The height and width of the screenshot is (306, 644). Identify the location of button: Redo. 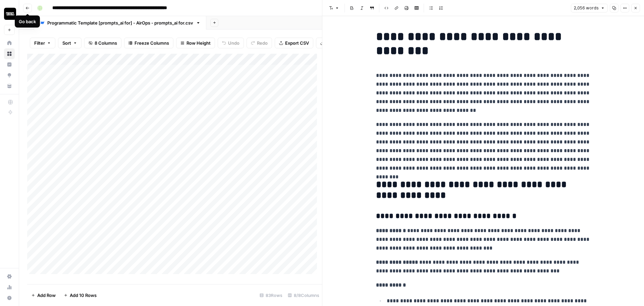
(259, 43).